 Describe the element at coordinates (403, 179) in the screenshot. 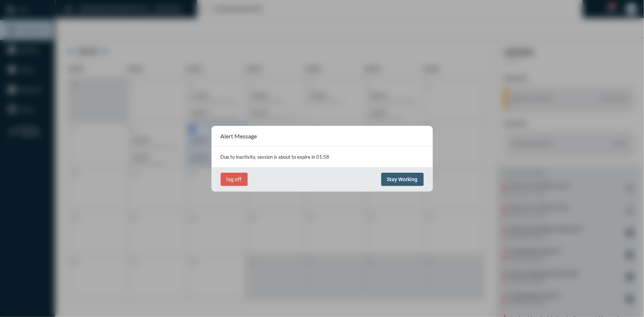

I see `span: Stay Working` at that location.